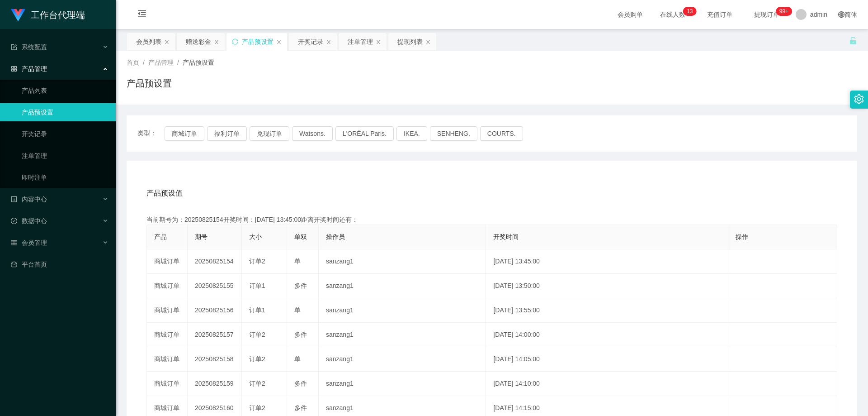 The height and width of the screenshot is (416, 868). What do you see at coordinates (227, 134) in the screenshot?
I see `button: 福利订单` at bounding box center [227, 134].